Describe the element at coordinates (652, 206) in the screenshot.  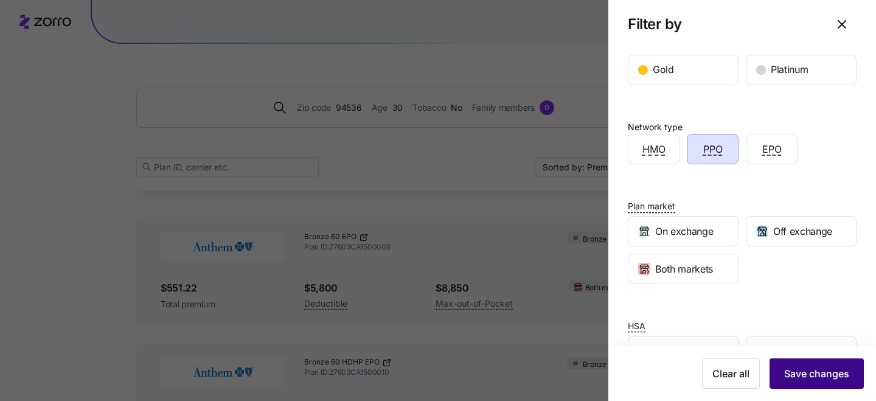
I see `span: Plan market` at that location.